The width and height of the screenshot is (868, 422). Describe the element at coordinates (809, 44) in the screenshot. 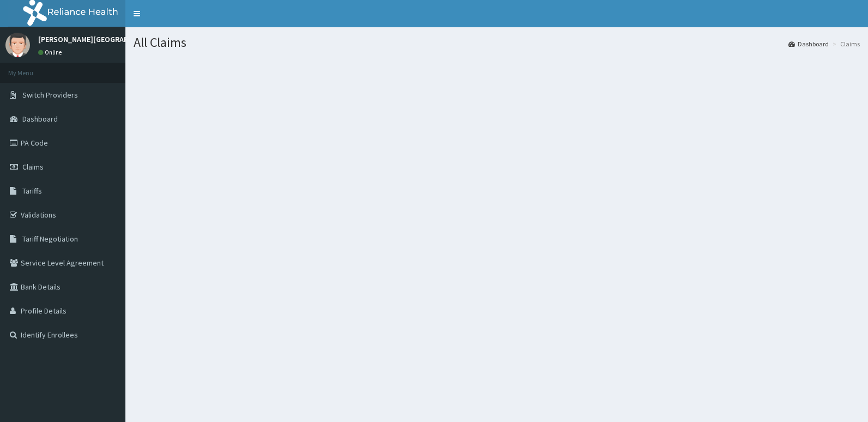

I see `a: Dashboard` at that location.